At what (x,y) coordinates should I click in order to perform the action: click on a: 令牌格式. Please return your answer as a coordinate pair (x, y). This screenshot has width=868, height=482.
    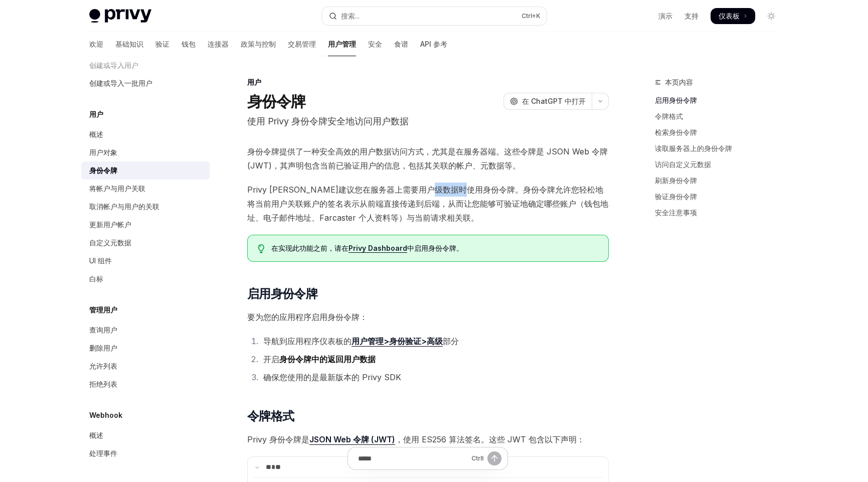
    Looking at the image, I should click on (721, 117).